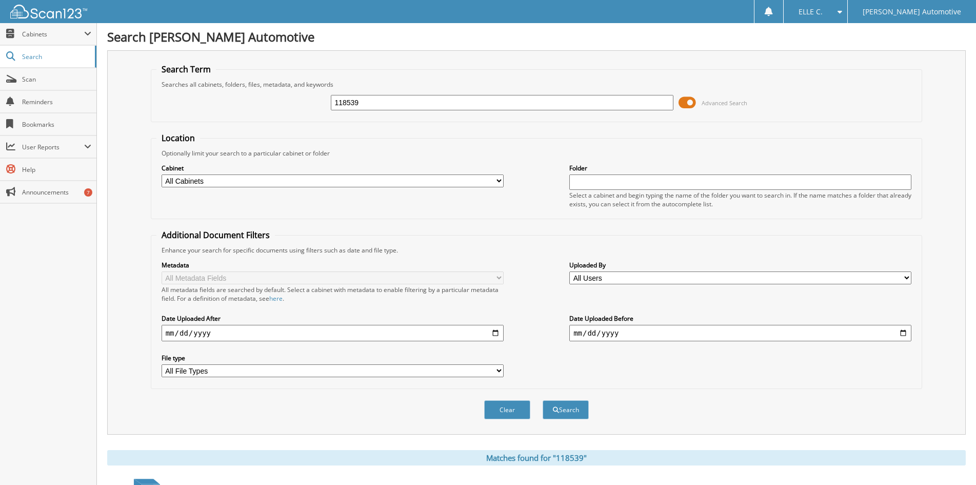  What do you see at coordinates (56, 169) in the screenshot?
I see `span: Help` at bounding box center [56, 169].